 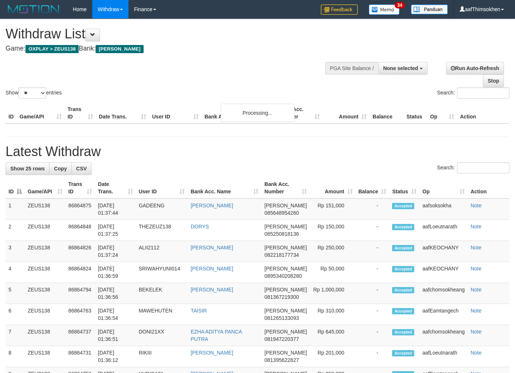 I want to click on a: Run Auto-Refresh, so click(x=475, y=68).